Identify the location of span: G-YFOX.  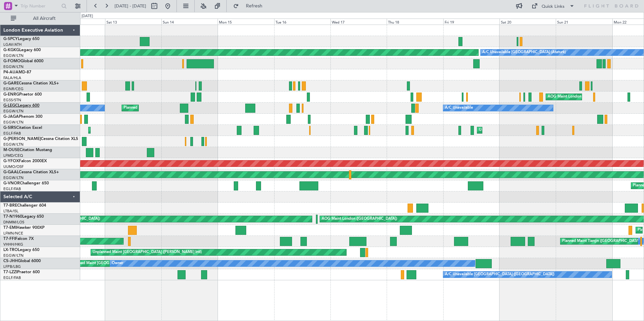
(11, 161).